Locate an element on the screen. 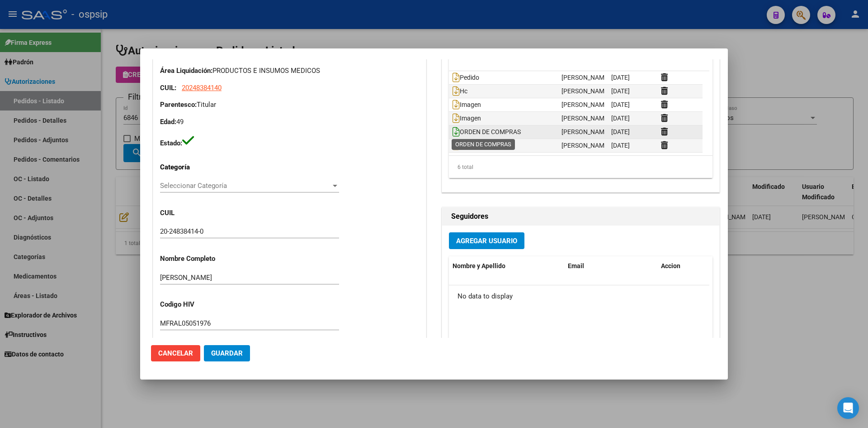 This screenshot has height=428, width=868. p: Nombre Completo is located at coordinates (199, 258).